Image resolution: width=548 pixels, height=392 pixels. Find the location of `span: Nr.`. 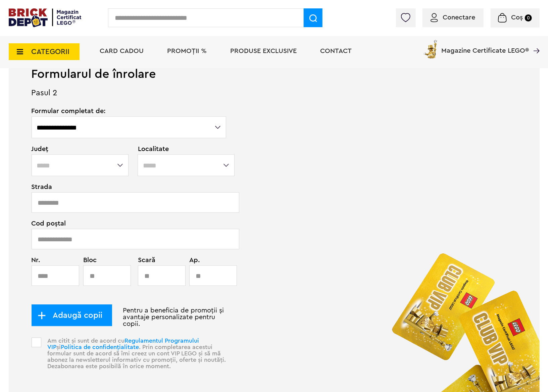

span: Nr. is located at coordinates (53, 260).